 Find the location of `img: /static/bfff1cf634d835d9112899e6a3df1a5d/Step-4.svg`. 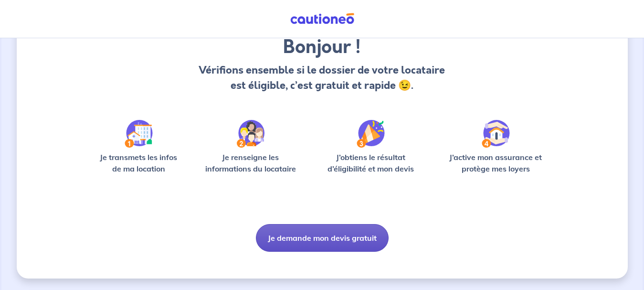

img: /static/bfff1cf634d835d9112899e6a3df1a5d/Step-4.svg is located at coordinates (496, 134).